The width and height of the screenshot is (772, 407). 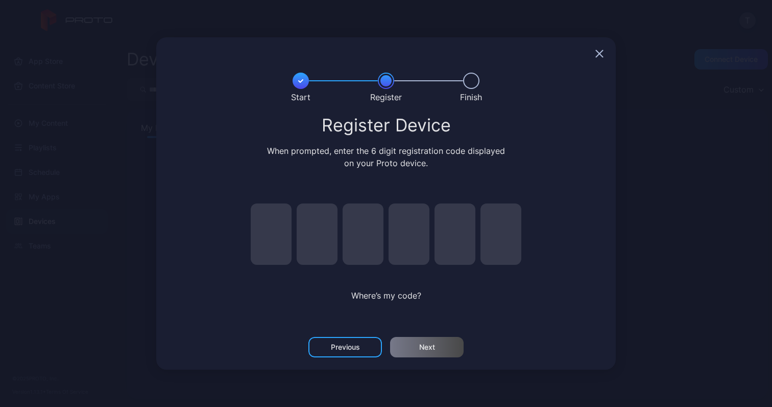 I want to click on input: pin code 5 of 6, so click(x=455, y=234).